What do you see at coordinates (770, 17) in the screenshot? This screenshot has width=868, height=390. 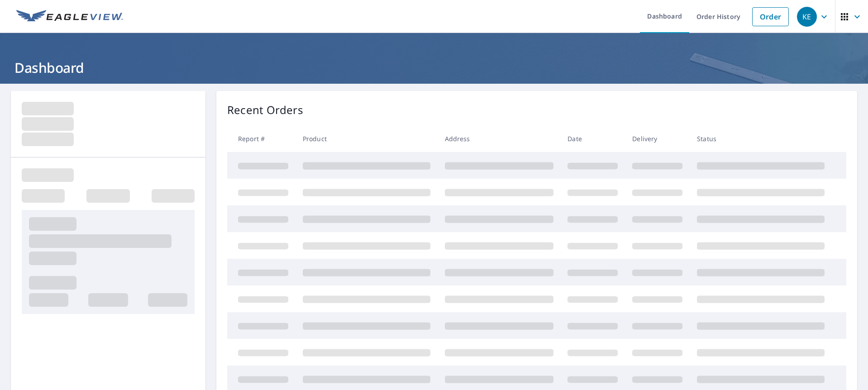 I see `a: Order` at bounding box center [770, 17].